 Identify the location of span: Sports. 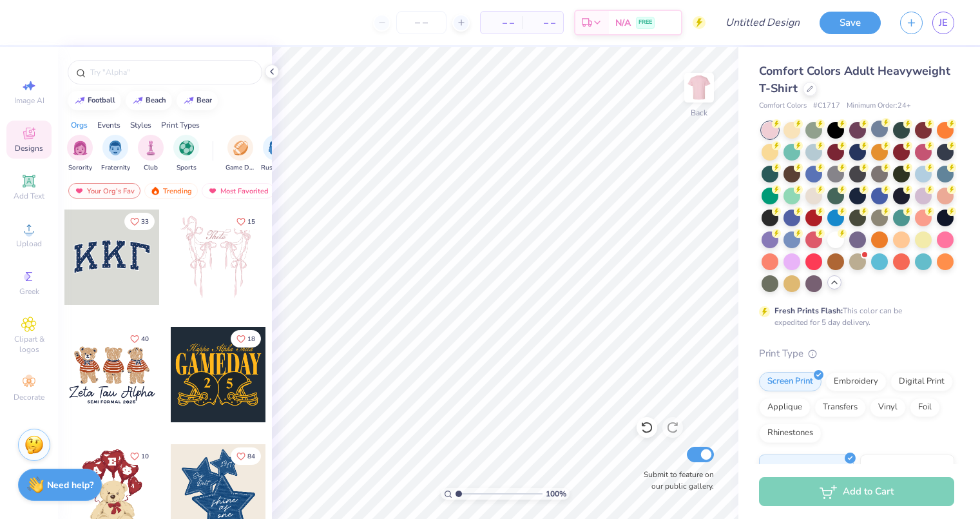
(186, 168).